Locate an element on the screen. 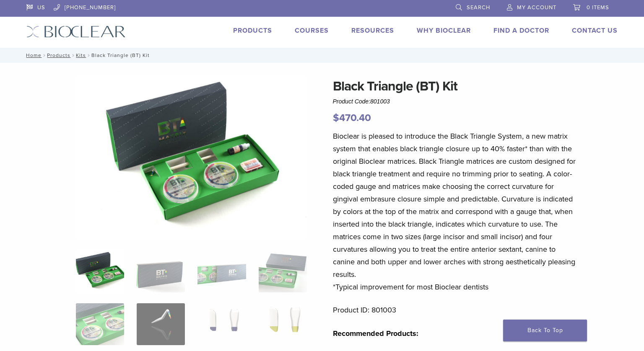 This screenshot has width=644, height=351. a: Back To Top is located at coordinates (545, 330).